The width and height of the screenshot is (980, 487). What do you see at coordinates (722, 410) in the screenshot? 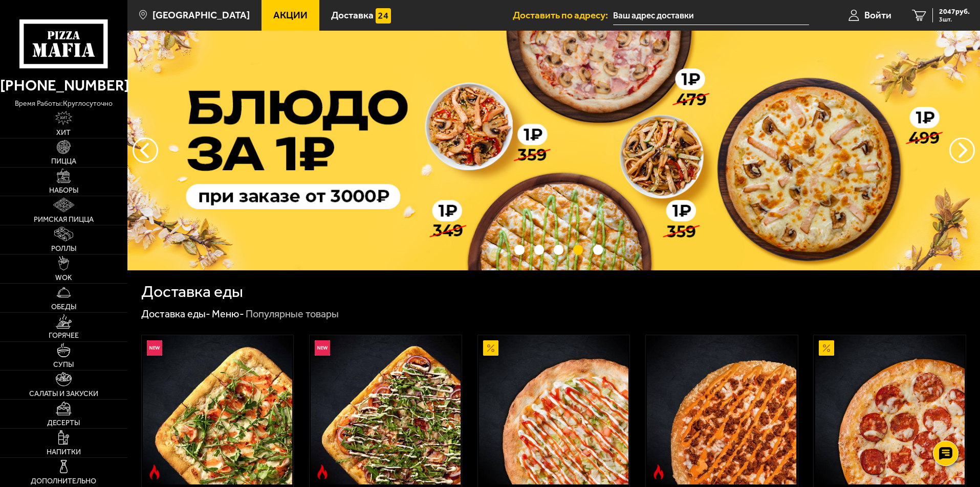
I see `img: Биф чили 25 см (толстое с сыром)` at bounding box center [722, 410].